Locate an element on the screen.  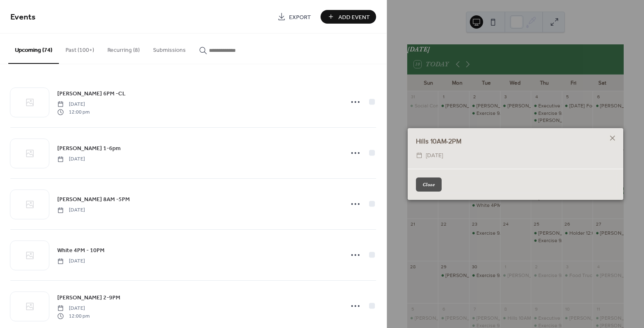
button: Add Event is located at coordinates (348, 17).